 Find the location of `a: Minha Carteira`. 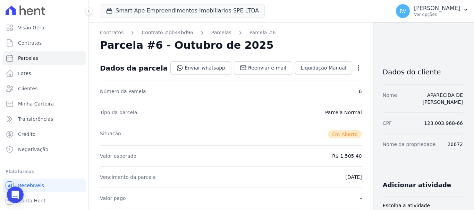

a: Minha Carteira is located at coordinates (44, 104).